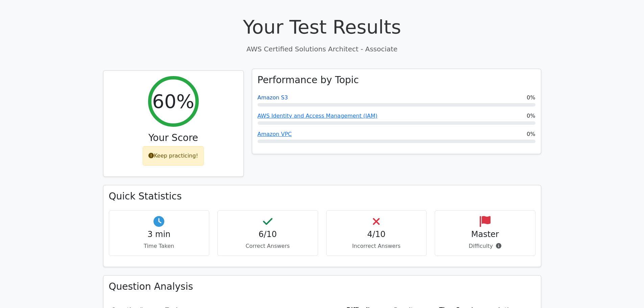 This screenshot has width=644, height=308. What do you see at coordinates (268, 246) in the screenshot?
I see `p: Correct Answers` at bounding box center [268, 246].